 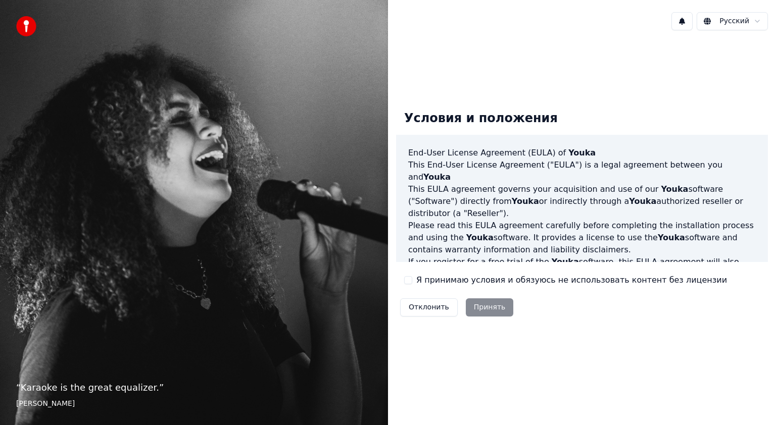 What do you see at coordinates (582, 202) in the screenshot?
I see `p: This EULA agreement governs your acquisition and use of our software ("Software") directly from o...` at bounding box center [582, 202].